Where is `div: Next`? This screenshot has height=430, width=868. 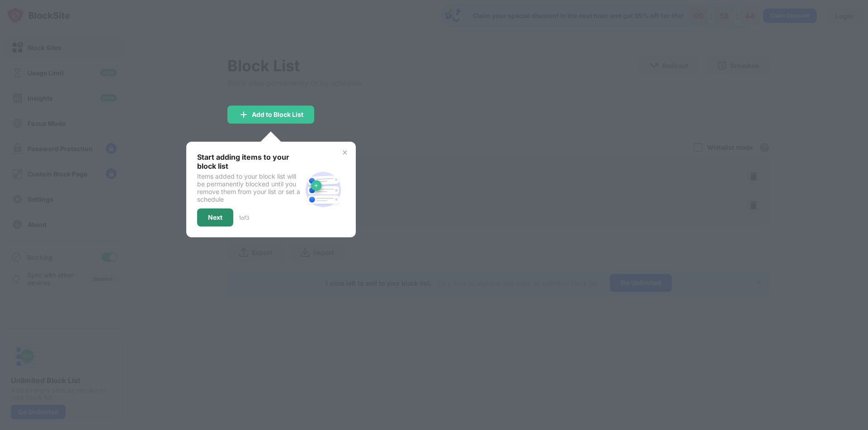 div: Next is located at coordinates (215, 217).